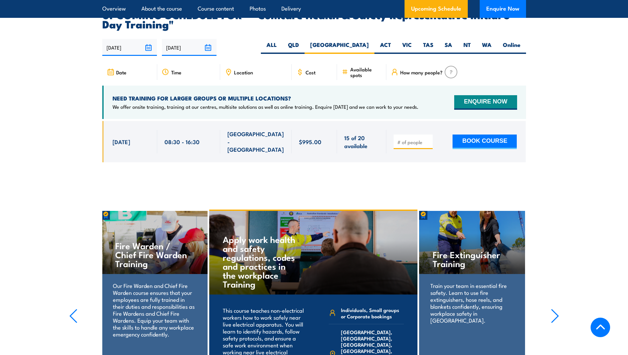 The image size is (628, 355). I want to click on label: VIC, so click(407, 47).